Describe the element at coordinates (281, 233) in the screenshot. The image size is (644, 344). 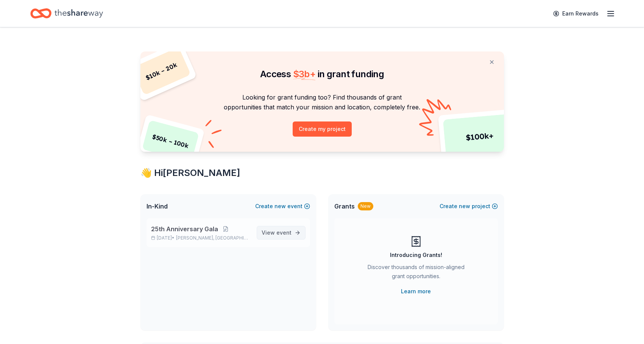
I see `a: View event` at that location.